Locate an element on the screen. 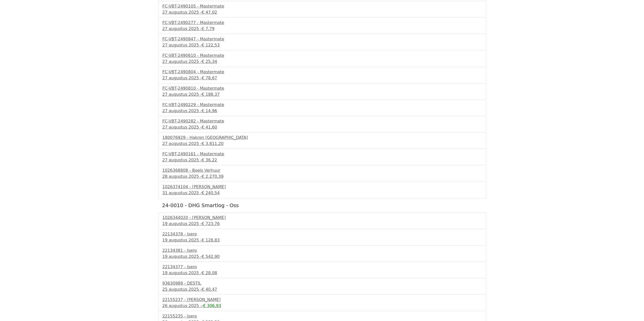 The width and height of the screenshot is (644, 321). div: 22134381 - Isero is located at coordinates (322, 251).